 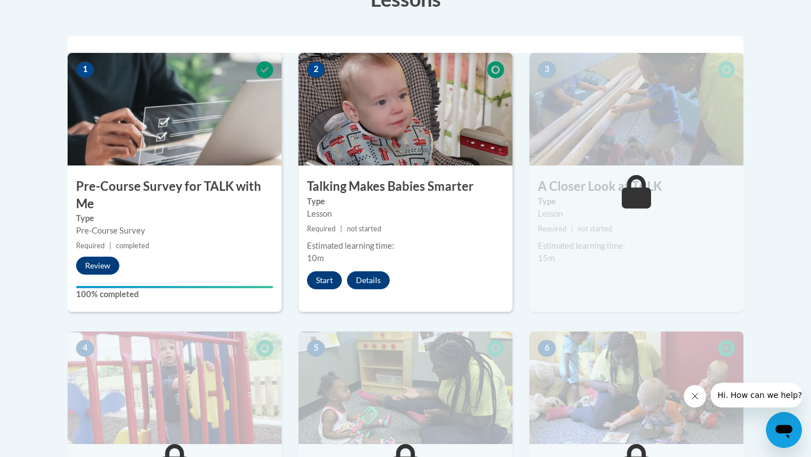 What do you see at coordinates (49, 12) in the screenshot?
I see `span: Hi. How can we help?` at bounding box center [49, 12].